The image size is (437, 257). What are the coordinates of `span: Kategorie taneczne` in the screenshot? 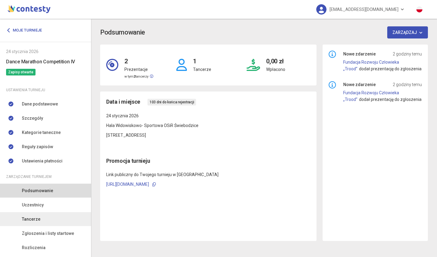 It's located at (41, 133).